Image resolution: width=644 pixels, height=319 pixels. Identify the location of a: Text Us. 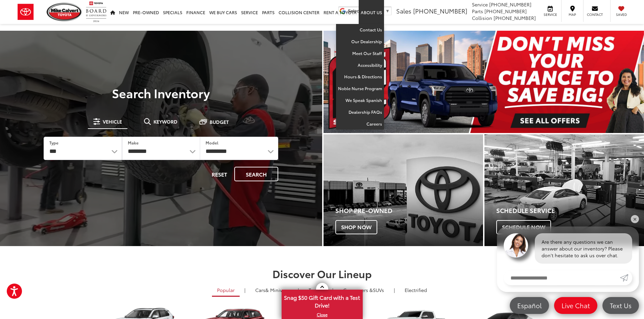
(620, 305).